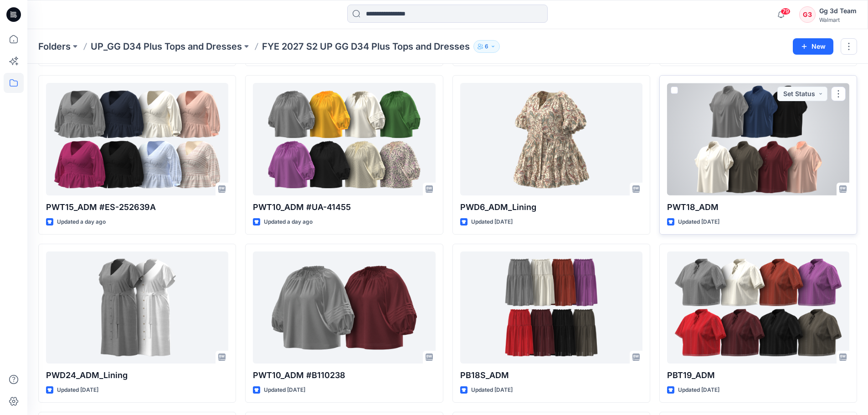 Image resolution: width=868 pixels, height=415 pixels. What do you see at coordinates (807, 14) in the screenshot?
I see `div: G3` at bounding box center [807, 14].